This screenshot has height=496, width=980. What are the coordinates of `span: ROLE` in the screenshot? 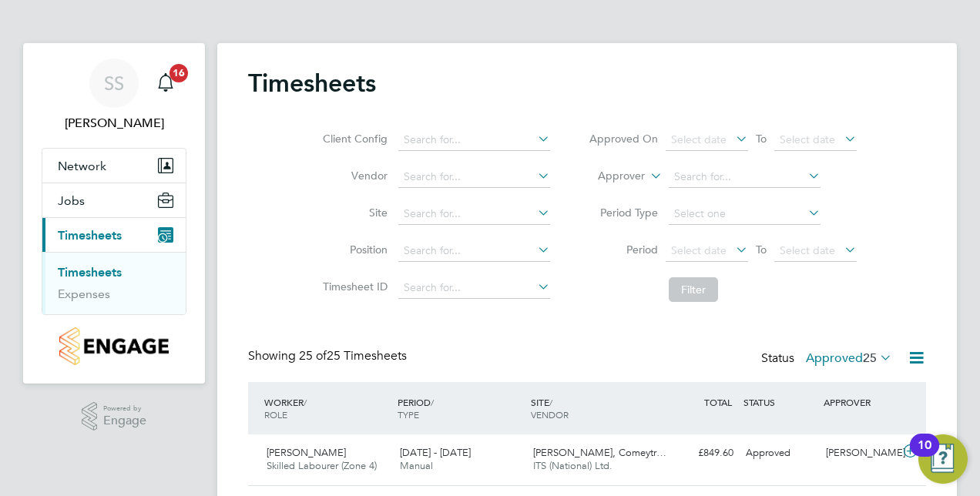 It's located at (276, 414).